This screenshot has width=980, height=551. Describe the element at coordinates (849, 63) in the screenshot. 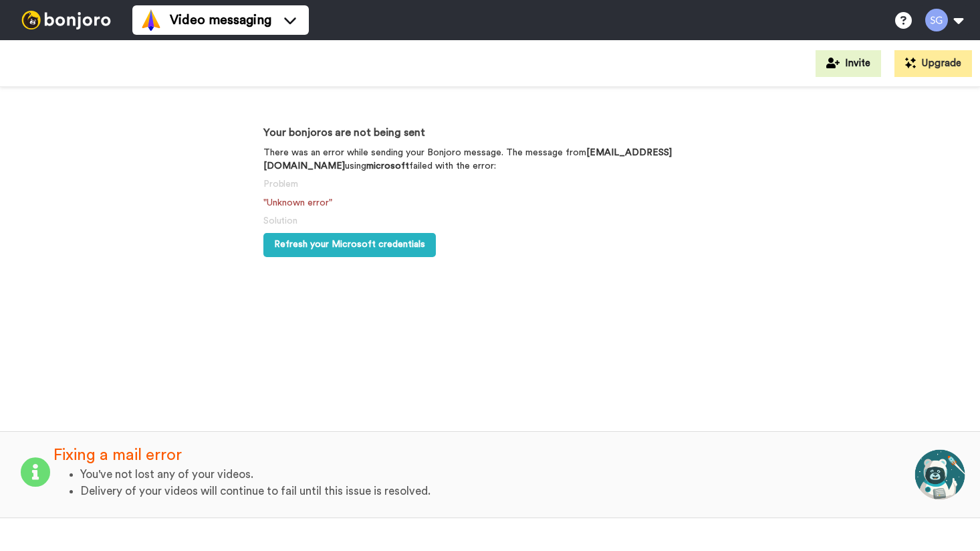

I see `a: Invite` at that location.